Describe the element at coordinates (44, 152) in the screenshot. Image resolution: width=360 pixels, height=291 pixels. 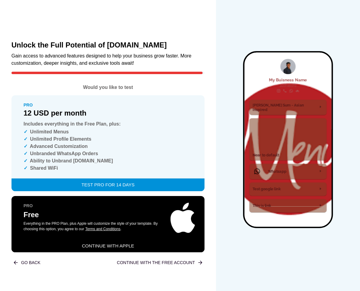
I see `h2: Test google link` at that location.